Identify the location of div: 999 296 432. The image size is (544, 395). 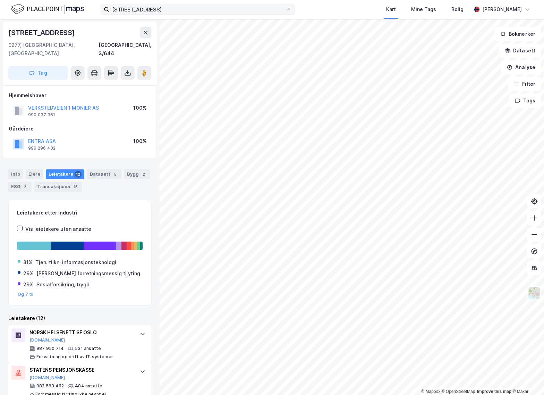
(42, 148).